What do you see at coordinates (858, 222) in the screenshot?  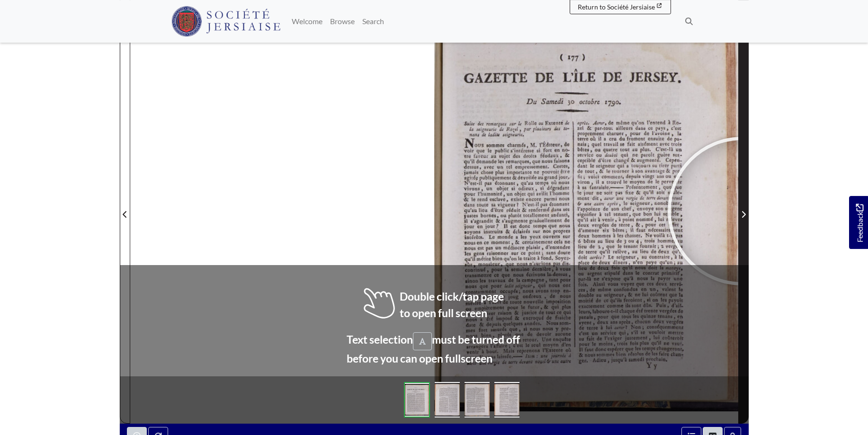 I see `a: Would you like to provide feedback?` at bounding box center [858, 222].